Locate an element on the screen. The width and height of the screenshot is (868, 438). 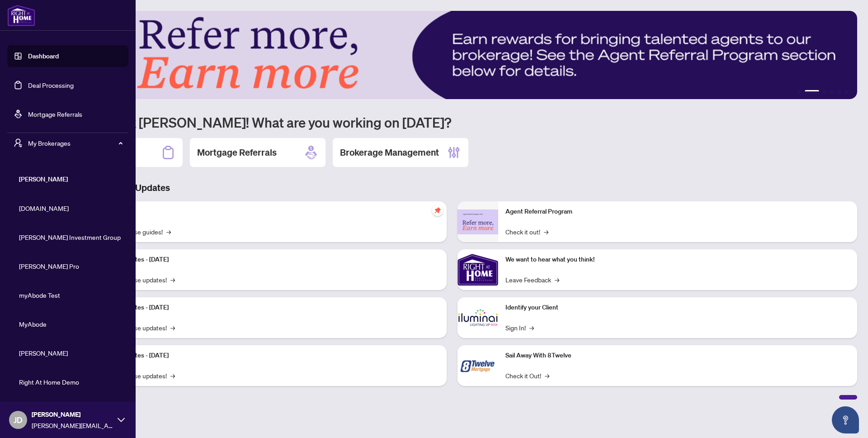
a: Dashboard is located at coordinates (44, 56).